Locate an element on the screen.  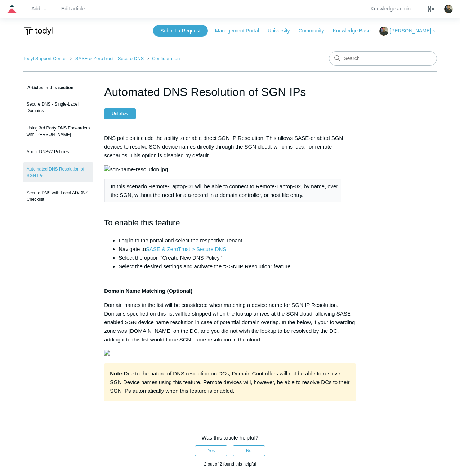
a: Automated DNS Resolution of SGN IPs is located at coordinates (58, 172).